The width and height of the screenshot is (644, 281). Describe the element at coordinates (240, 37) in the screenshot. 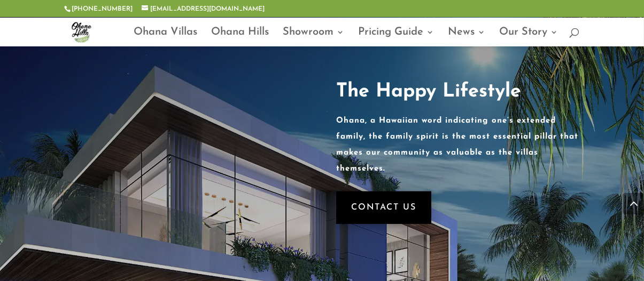

I see `a: Ohana Hills` at that location.